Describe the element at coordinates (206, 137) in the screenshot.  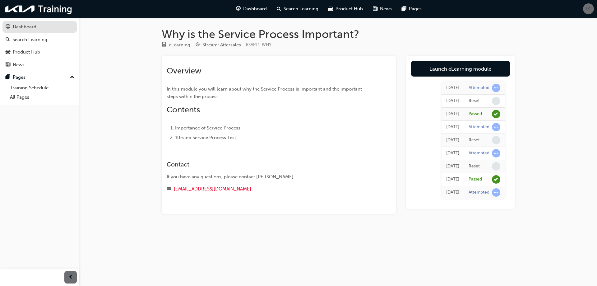
I see `span: 10-step Service Process Test` at that location.